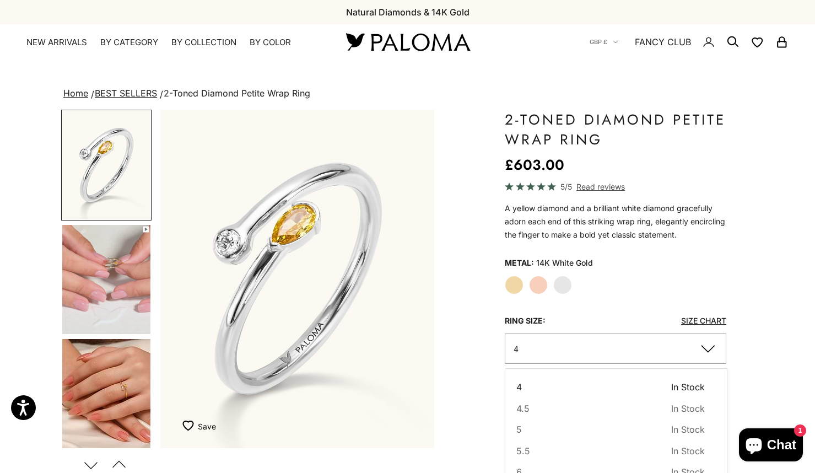 The width and height of the screenshot is (815, 473). I want to click on button: Go to item 3, so click(106, 165).